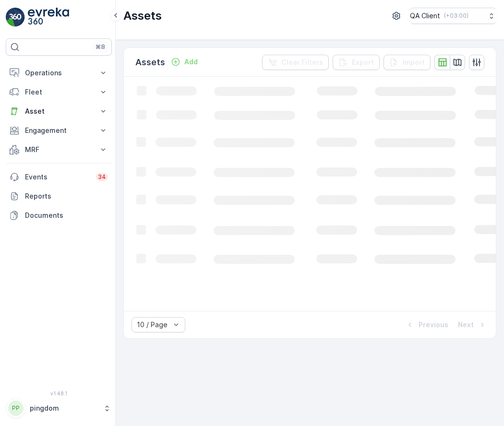 The image size is (504, 426). Describe the element at coordinates (453, 16) in the screenshot. I see `button: QA Client(+03:00)` at that location.